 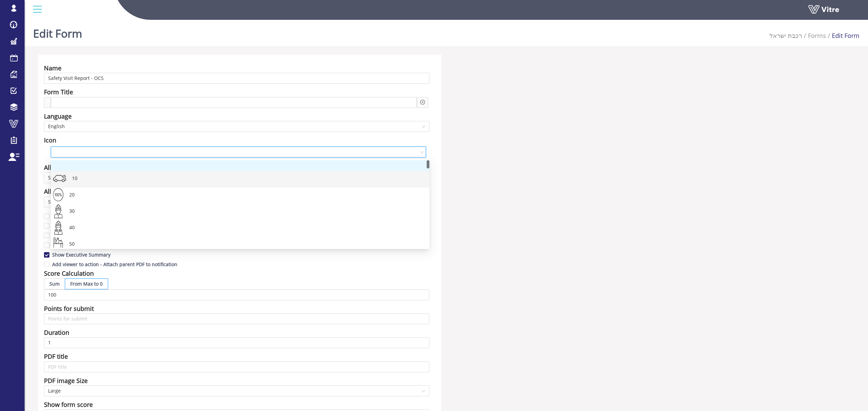 I want to click on div: PDF image Size, so click(x=66, y=381).